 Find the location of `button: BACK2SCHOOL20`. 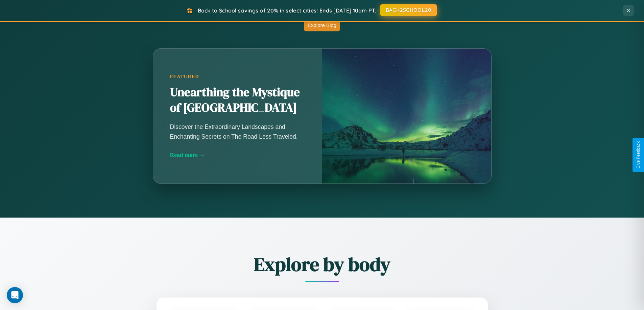

button: BACK2SCHOOL20 is located at coordinates (409, 10).